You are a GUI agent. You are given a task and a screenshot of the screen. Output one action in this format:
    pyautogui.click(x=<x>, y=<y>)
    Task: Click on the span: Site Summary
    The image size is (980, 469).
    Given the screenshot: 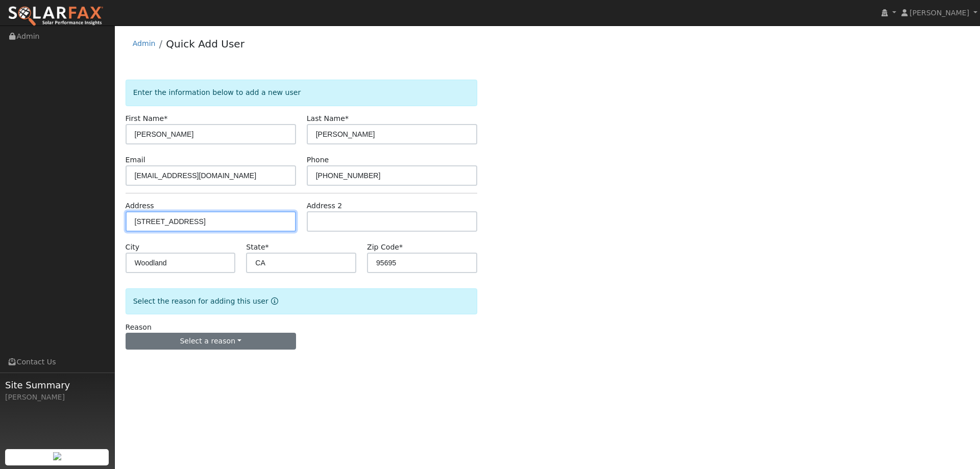 What is the action you would take?
    pyautogui.click(x=57, y=384)
    